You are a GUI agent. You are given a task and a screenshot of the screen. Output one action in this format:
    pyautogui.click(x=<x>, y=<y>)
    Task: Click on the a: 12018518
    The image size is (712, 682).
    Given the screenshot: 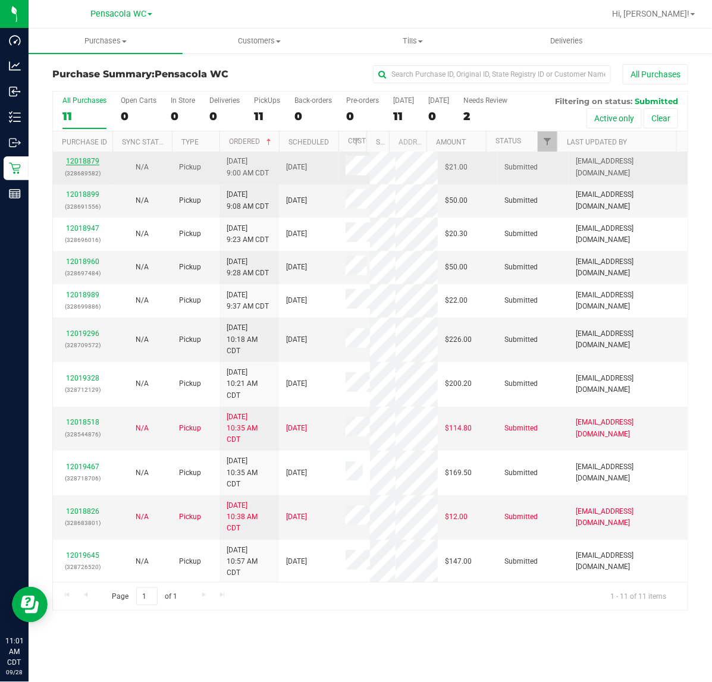 What is the action you would take?
    pyautogui.click(x=83, y=422)
    